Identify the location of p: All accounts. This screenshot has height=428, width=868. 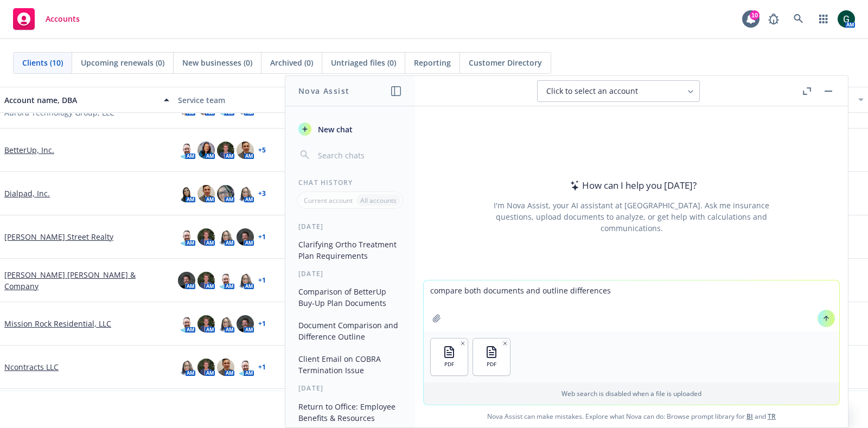
(378, 200).